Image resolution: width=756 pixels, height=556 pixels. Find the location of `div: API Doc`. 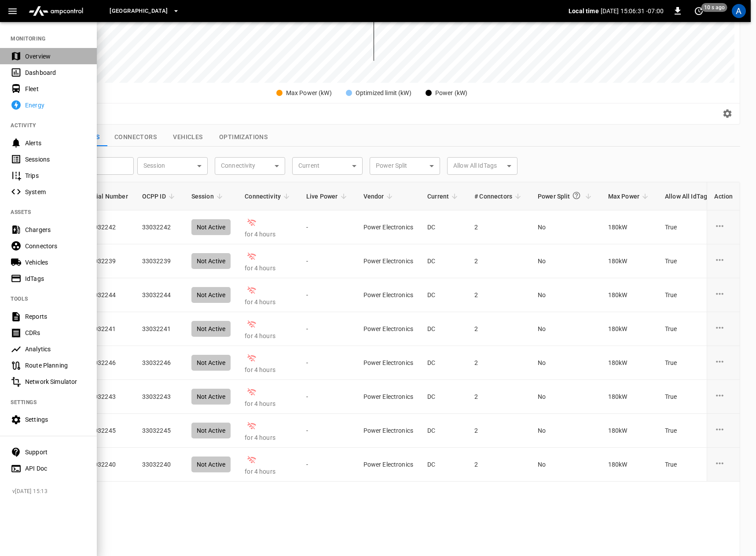

div: API Doc is located at coordinates (56, 468).